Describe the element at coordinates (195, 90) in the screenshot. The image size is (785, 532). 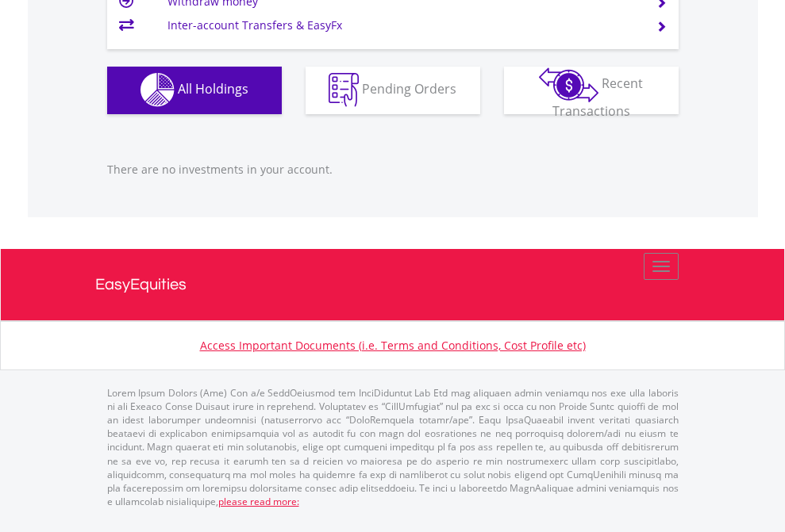
I see `button: All Holdings` at that location.